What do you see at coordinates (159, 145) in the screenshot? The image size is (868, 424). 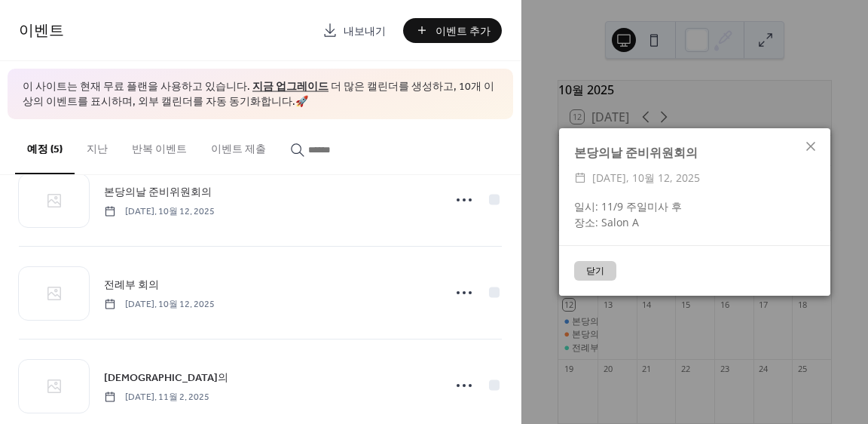 I see `button: 반복 이벤트` at bounding box center [159, 145].